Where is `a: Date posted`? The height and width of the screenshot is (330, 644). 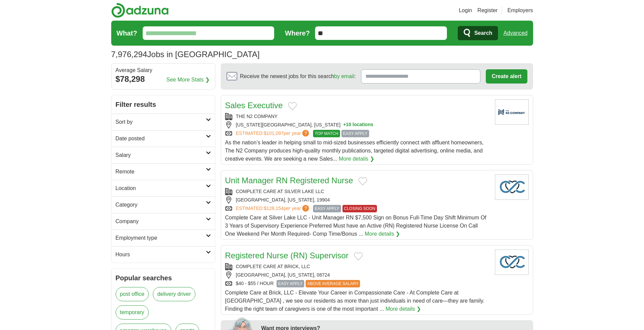 a: Date posted is located at coordinates (164, 138).